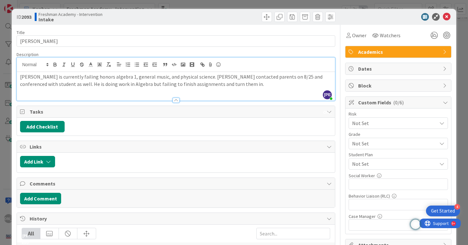  What do you see at coordinates (398, 134) in the screenshot?
I see `div: Grade` at bounding box center [398, 134].